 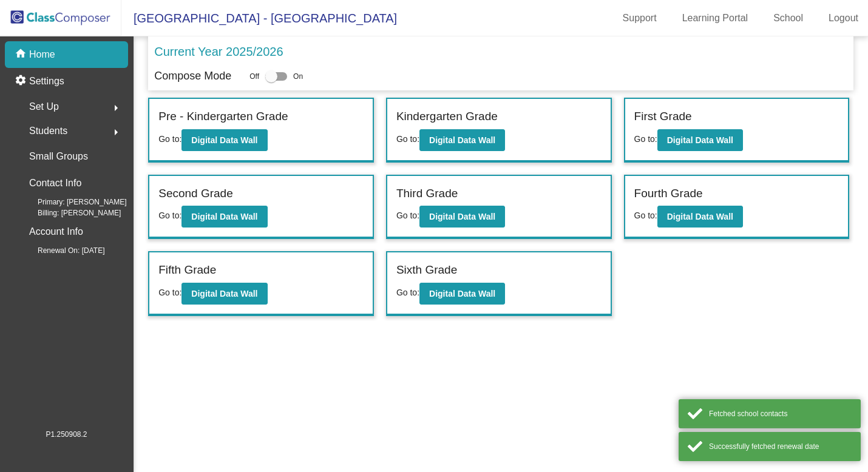 I want to click on a: Support, so click(x=640, y=18).